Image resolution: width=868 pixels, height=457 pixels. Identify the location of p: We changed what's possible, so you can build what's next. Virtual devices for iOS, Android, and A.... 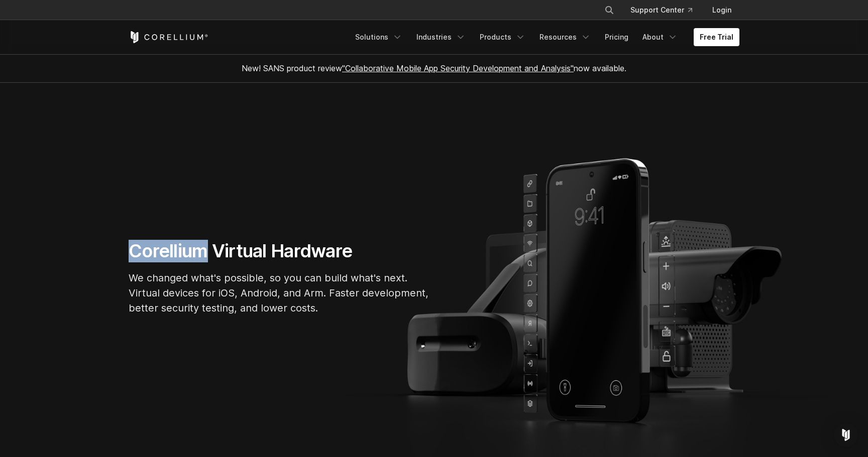
(279, 293).